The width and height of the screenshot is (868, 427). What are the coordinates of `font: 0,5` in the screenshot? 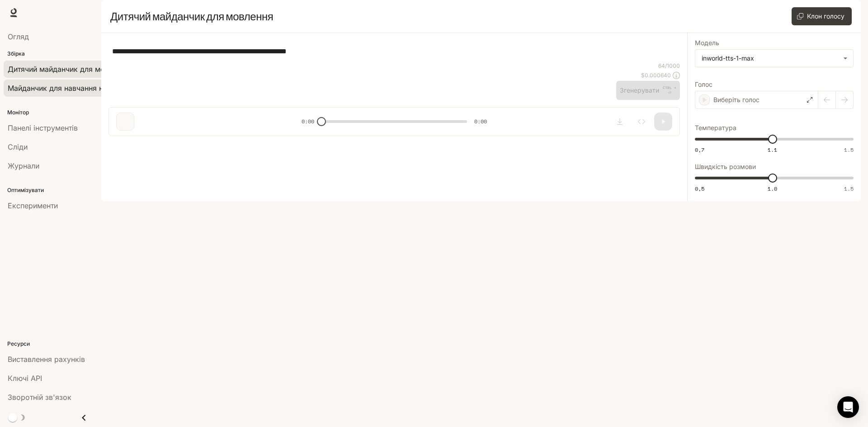 It's located at (700, 189).